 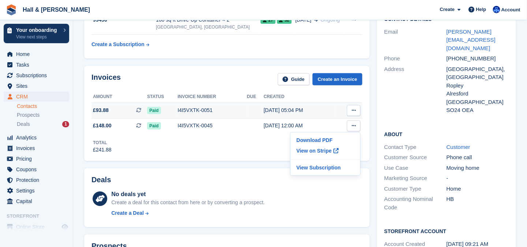 I want to click on span: Home, so click(x=38, y=54).